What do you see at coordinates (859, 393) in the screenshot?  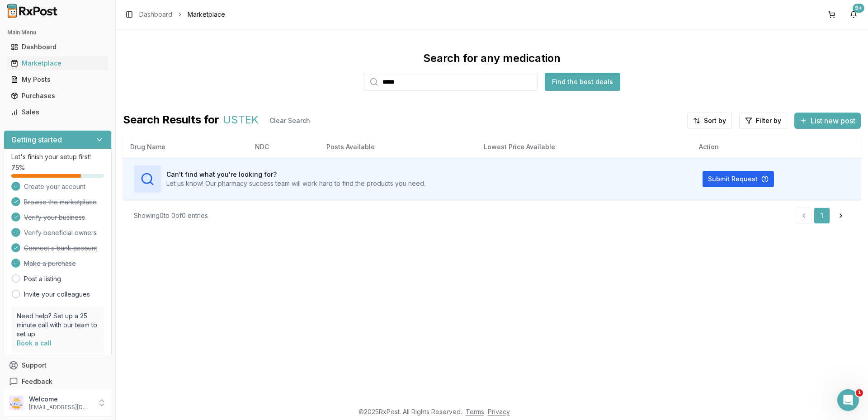 I see `span: 1` at bounding box center [859, 393].